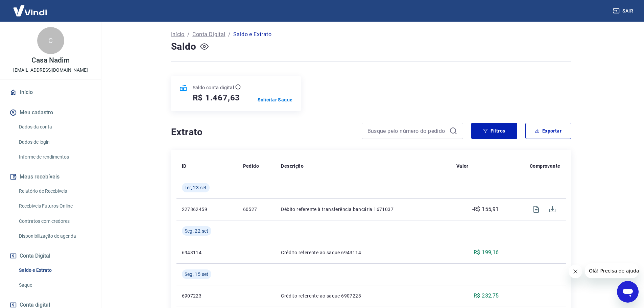 The image size is (644, 308). I want to click on button: Sair, so click(623, 10).